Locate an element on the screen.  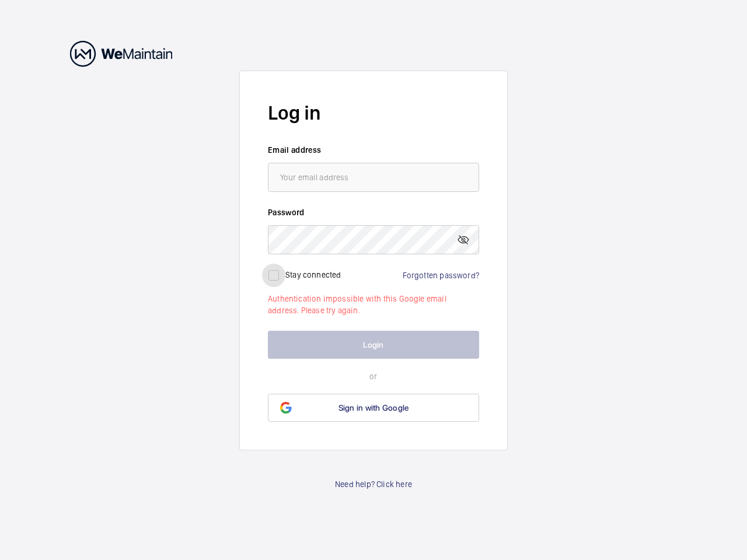
h2: Log in is located at coordinates (373, 113).